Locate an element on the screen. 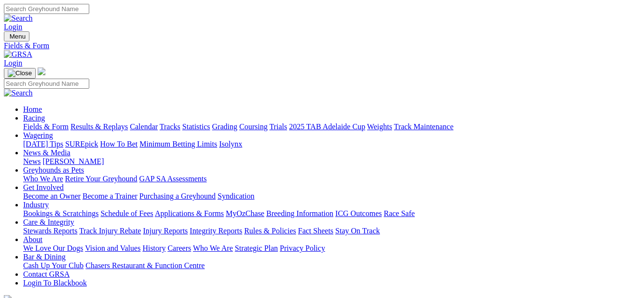 This screenshot has height=298, width=644. a: Tracks is located at coordinates (170, 127).